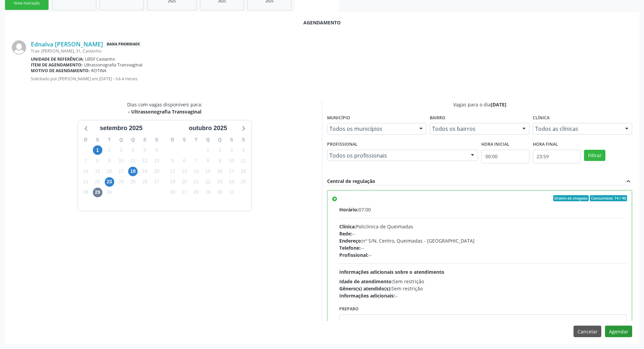 Image resolution: width=644 pixels, height=349 pixels. I want to click on span: Profissional:, so click(353, 255).